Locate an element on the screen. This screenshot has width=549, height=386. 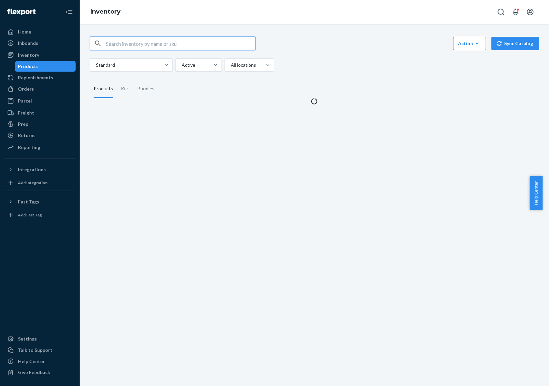
button: Open notifications is located at coordinates (516, 12).